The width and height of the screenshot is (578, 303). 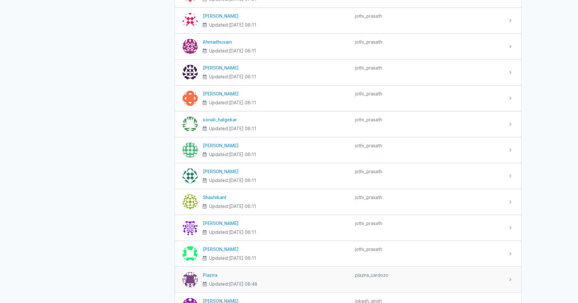 I want to click on img: sonali_halgekar, so click(x=190, y=124).